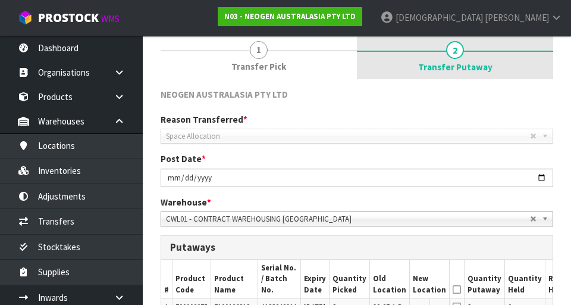  Describe the element at coordinates (357, 247) in the screenshot. I see `h3: Putaways` at that location.